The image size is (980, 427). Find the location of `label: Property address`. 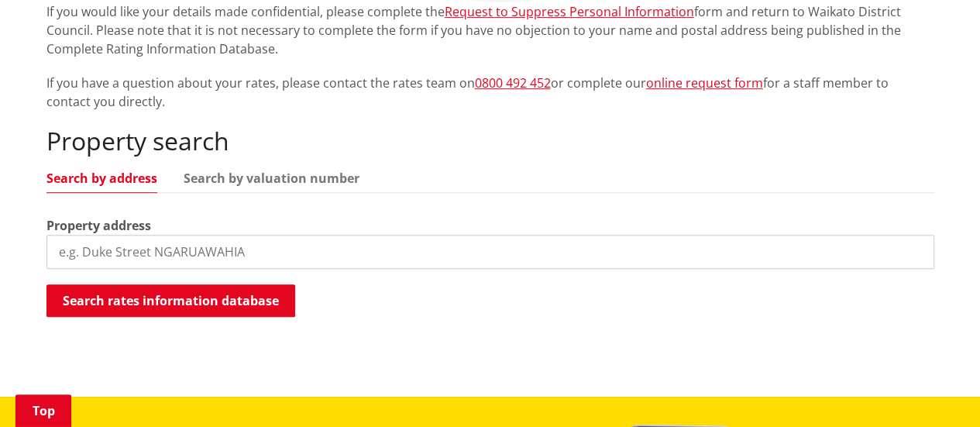

label: Property address is located at coordinates (98, 225).